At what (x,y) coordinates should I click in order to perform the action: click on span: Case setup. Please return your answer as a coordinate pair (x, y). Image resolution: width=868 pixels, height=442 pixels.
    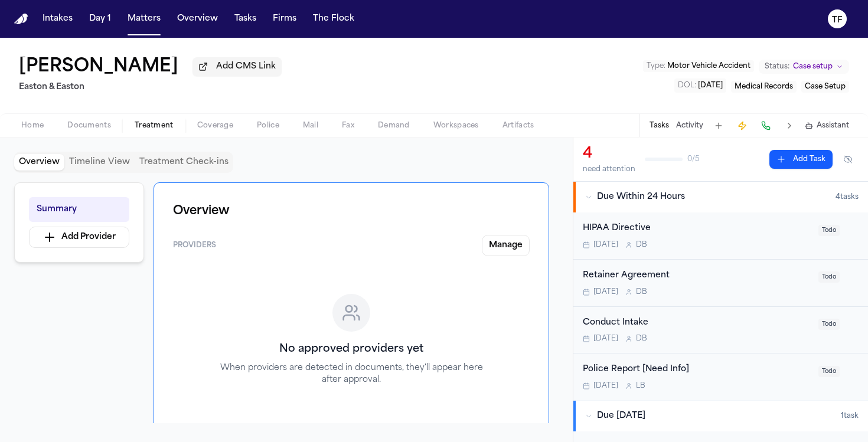
    Looking at the image, I should click on (812, 67).